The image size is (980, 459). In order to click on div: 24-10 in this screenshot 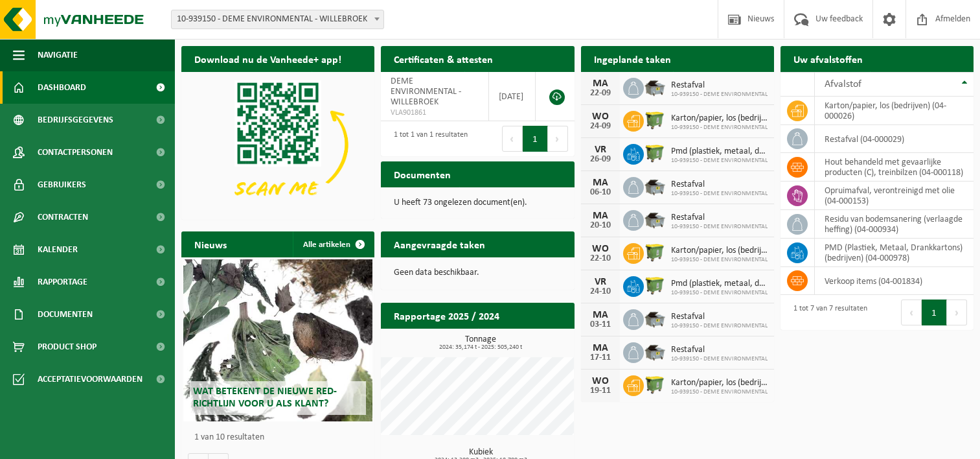, I will do `click(600, 291)`.